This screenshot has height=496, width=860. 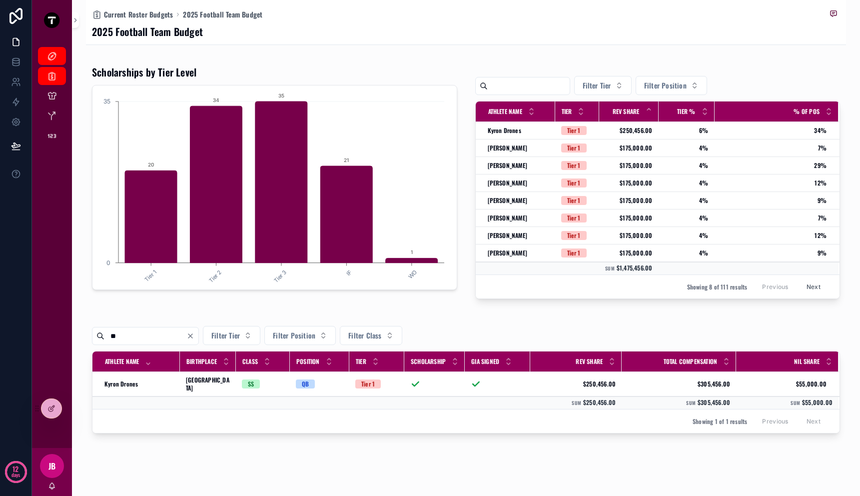 I want to click on span: 29%, so click(x=771, y=165).